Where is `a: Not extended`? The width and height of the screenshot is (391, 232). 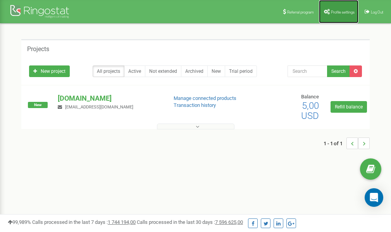
a: Not extended is located at coordinates (163, 71).